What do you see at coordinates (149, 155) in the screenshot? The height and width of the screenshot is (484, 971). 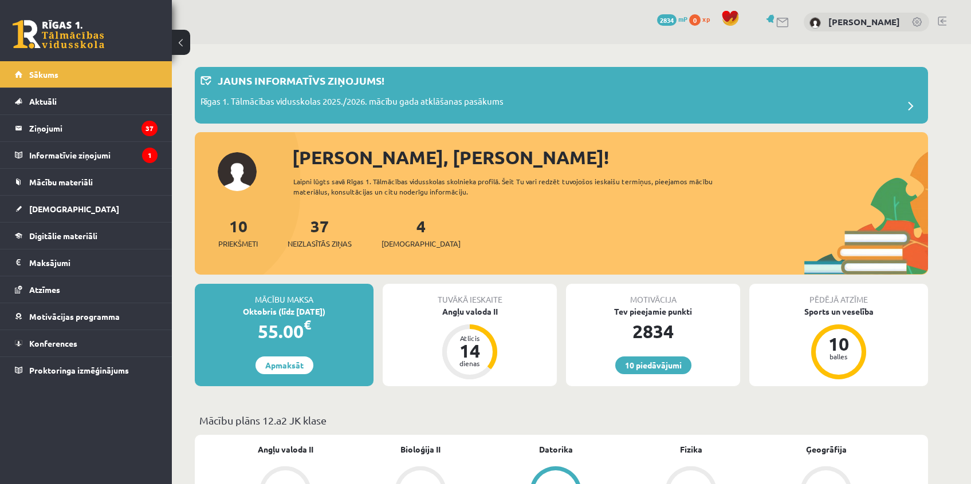 I see `i: 1` at bounding box center [149, 155].